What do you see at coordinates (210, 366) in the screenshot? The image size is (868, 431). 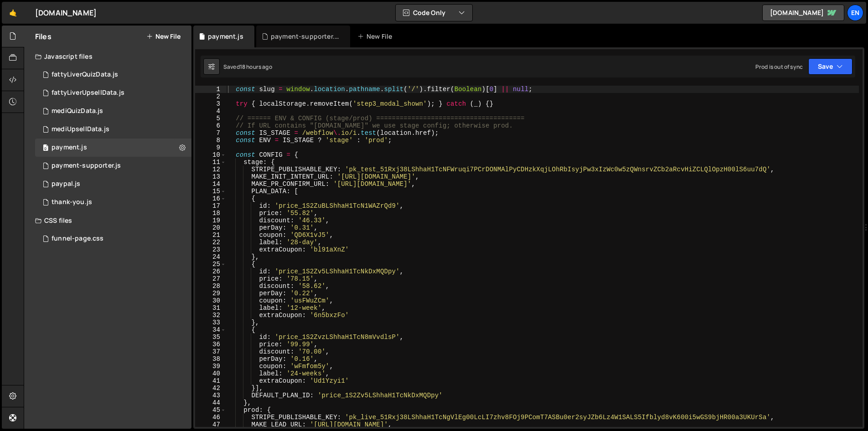 I see `div: 39` at bounding box center [210, 366].